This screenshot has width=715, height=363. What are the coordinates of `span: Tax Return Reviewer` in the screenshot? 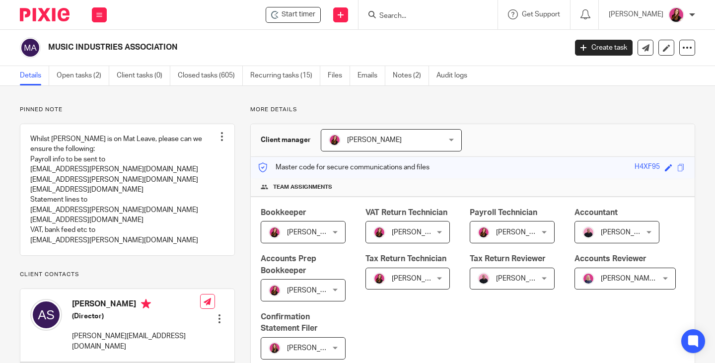 It's located at (507, 259).